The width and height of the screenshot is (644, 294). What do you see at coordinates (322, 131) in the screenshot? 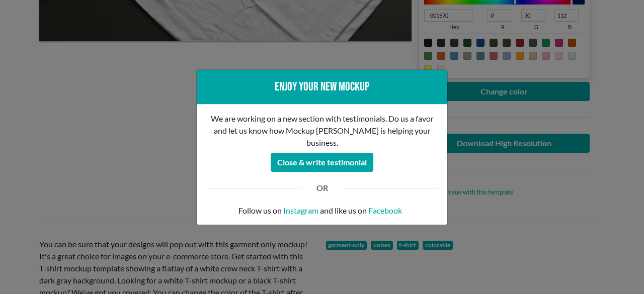
I see `p: We are working on a new section with testimonials. Do us a favor and let us know how Mockup [PERS...` at bounding box center [322, 131].